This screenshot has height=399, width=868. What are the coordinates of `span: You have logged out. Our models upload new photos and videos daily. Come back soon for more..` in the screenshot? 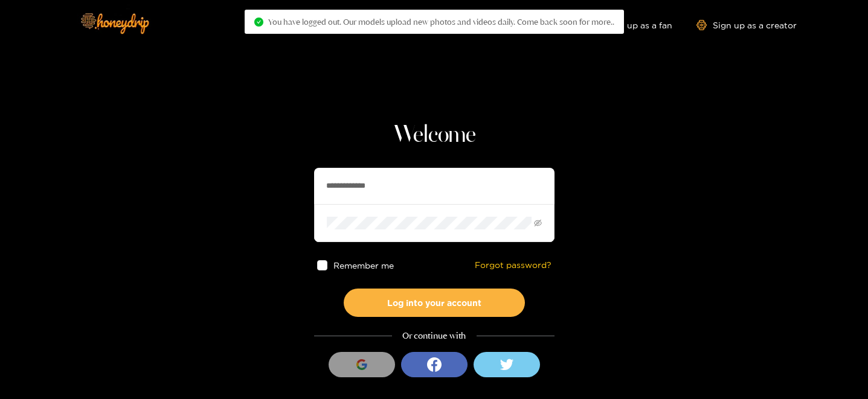 It's located at (441, 22).